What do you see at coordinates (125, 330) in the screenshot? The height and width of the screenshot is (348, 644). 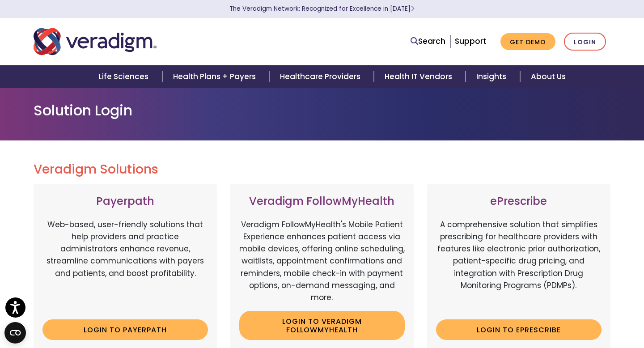 I see `a: Login to Payerpath` at bounding box center [125, 330].